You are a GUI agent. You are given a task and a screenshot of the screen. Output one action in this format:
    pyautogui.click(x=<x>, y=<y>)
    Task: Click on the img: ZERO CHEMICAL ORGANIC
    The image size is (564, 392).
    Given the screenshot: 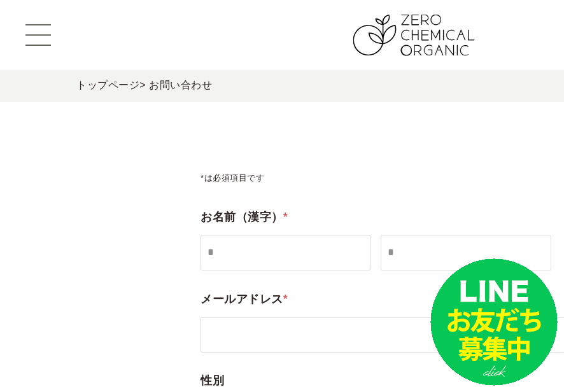 What is the action you would take?
    pyautogui.click(x=414, y=35)
    